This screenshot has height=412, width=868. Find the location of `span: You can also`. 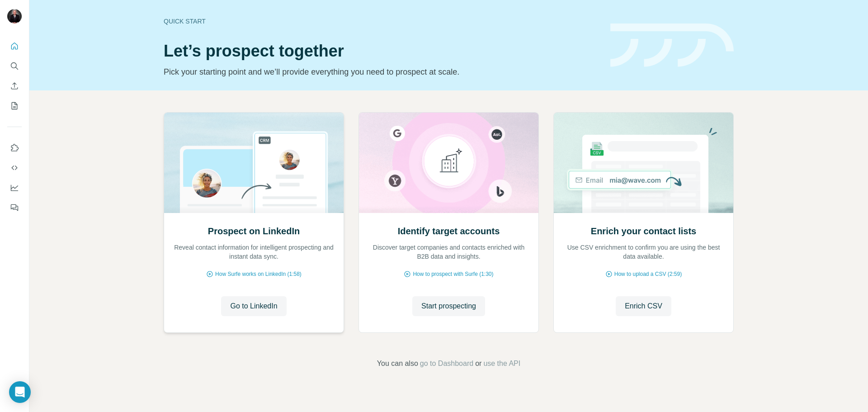

span: You can also is located at coordinates (398, 363).